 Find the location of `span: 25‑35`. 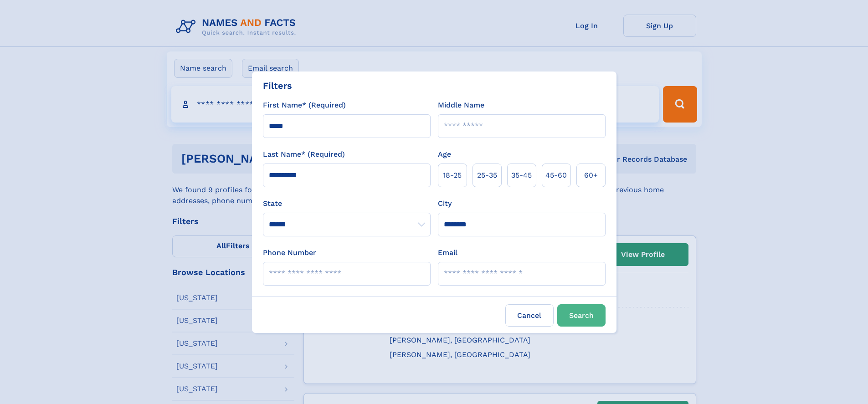

span: 25‑35 is located at coordinates (487, 175).